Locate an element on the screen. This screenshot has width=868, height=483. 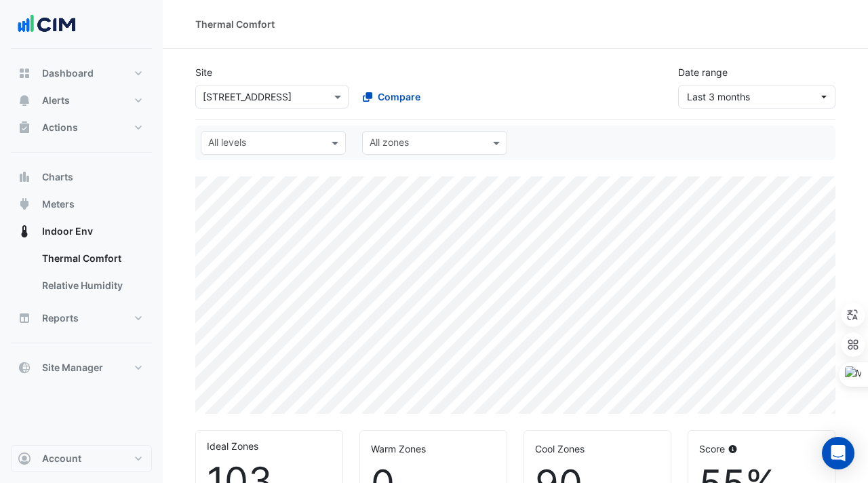
button: Actions is located at coordinates (82, 127).